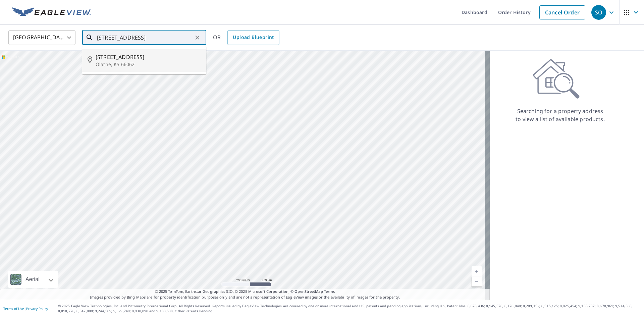 The image size is (644, 317). What do you see at coordinates (52, 12) in the screenshot?
I see `img: EV Logo` at bounding box center [52, 12].